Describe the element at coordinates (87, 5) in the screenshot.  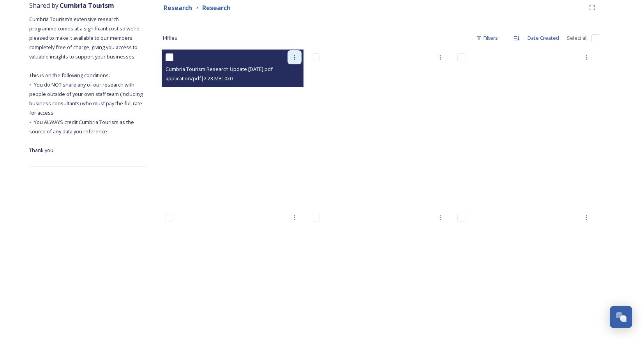
I see `strong: Cumbria Tourism` at that location.